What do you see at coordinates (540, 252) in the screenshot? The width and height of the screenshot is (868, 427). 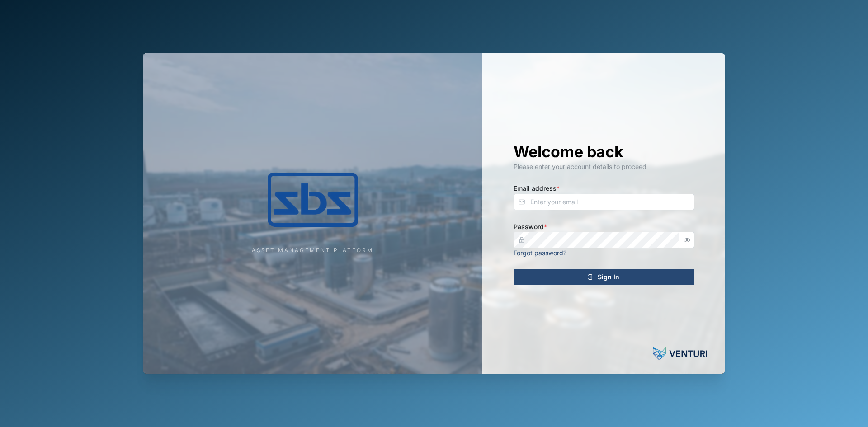 I see `a: Forgot password?` at bounding box center [540, 252].